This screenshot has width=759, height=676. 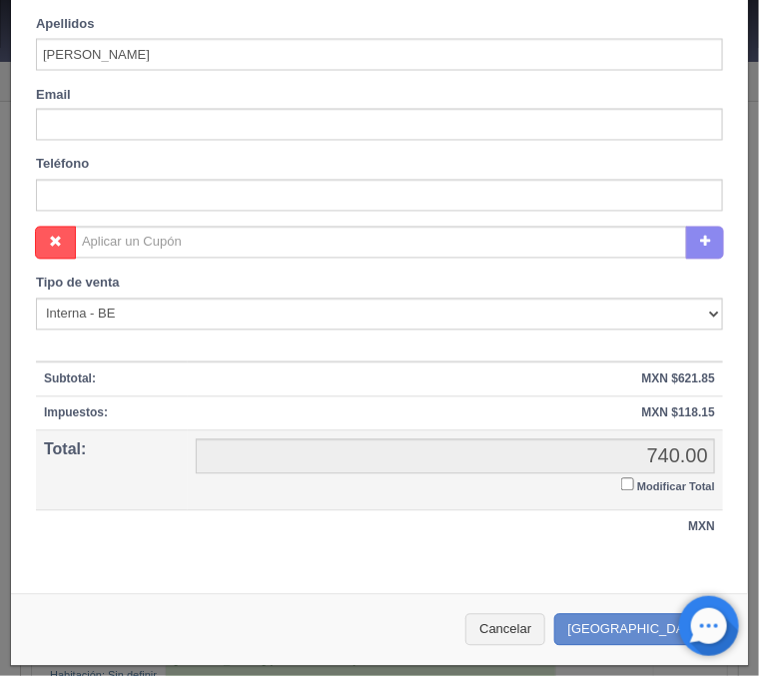 I want to click on button: Cancelar, so click(x=505, y=630).